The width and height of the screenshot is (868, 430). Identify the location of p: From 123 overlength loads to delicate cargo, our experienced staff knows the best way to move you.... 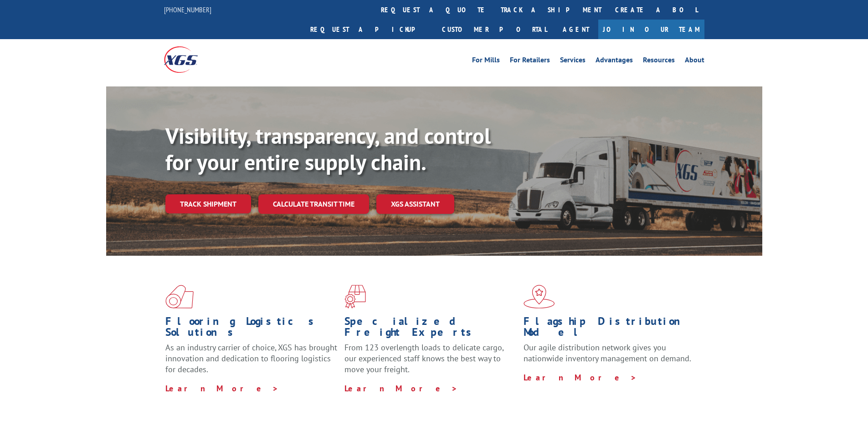
(430, 362).